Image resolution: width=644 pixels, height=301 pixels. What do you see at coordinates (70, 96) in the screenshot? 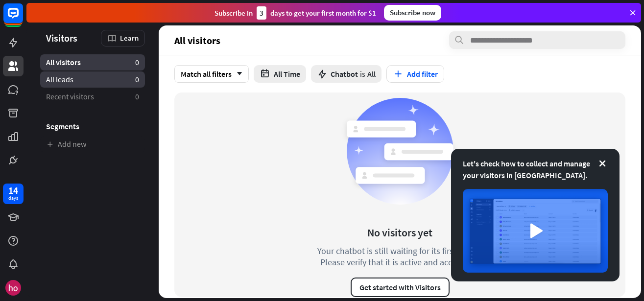
I see `span: Recent visitors` at bounding box center [70, 96].